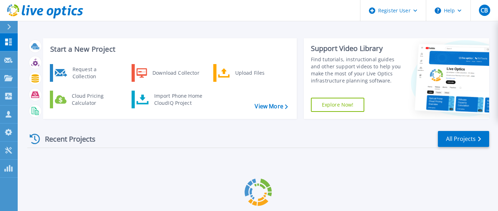 The height and width of the screenshot is (211, 498). What do you see at coordinates (95, 73) in the screenshot?
I see `div: Request a Collection` at bounding box center [95, 73].